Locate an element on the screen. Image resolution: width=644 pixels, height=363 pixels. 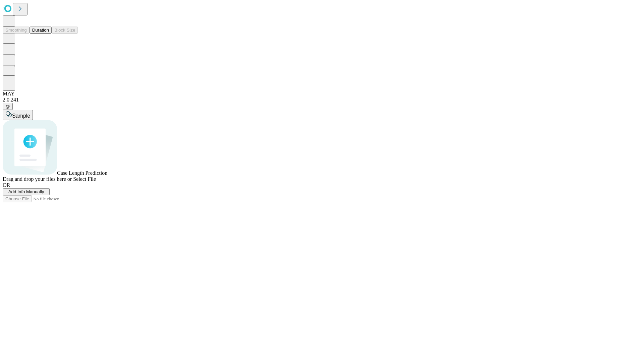
button: Sample is located at coordinates (17, 115).